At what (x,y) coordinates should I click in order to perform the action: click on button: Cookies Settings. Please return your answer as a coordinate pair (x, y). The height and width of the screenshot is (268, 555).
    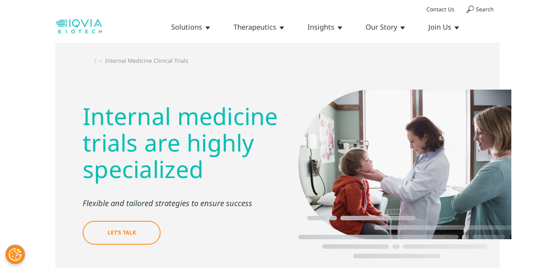
    Looking at the image, I should click on (15, 254).